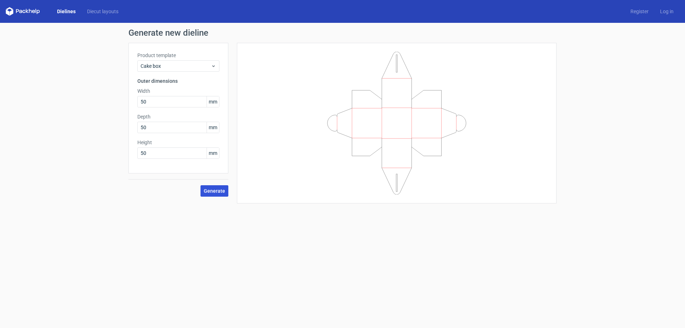 This screenshot has height=328, width=685. I want to click on a: Log in, so click(667, 11).